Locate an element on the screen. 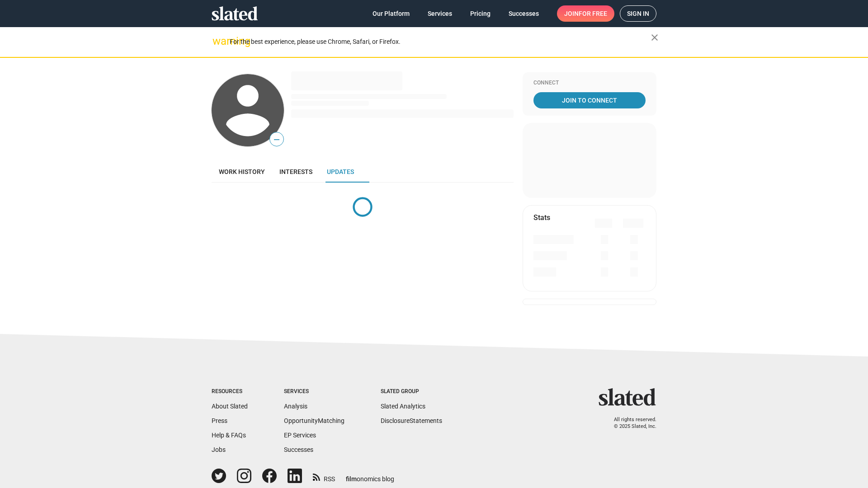 This screenshot has width=868, height=488. a: Join To Connect is located at coordinates (590, 100).